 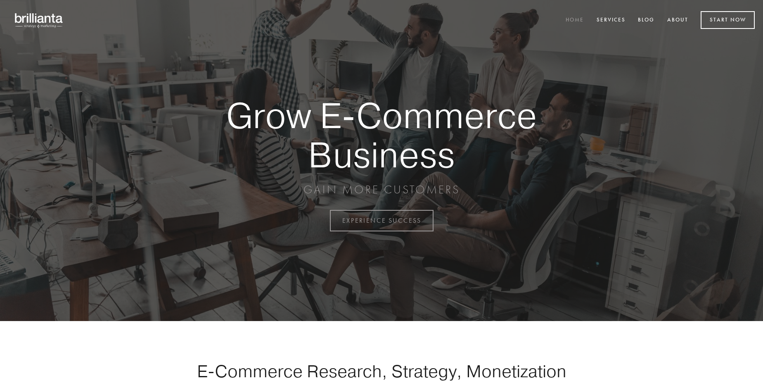 I want to click on a: EXPERIENCE SUCCESS, so click(x=382, y=221).